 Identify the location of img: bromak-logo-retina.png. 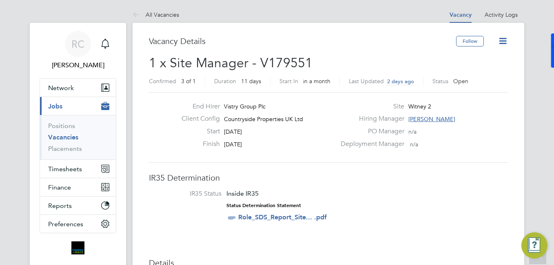
(78, 248).